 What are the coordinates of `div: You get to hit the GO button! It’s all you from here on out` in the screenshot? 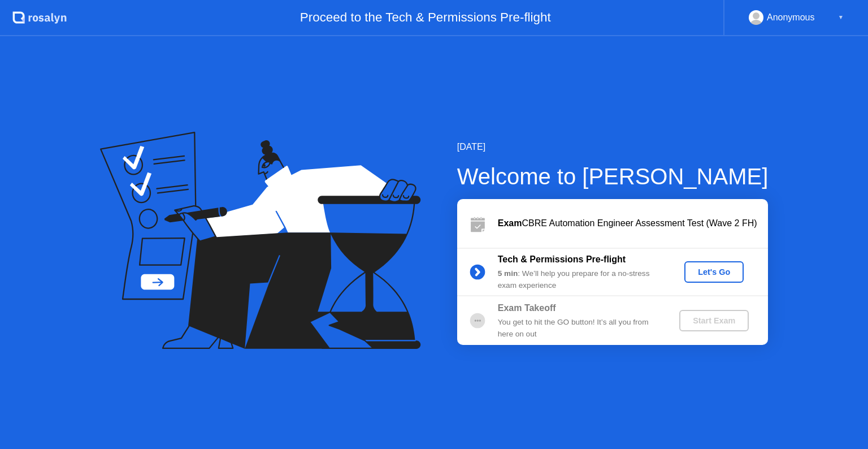 It's located at (579, 328).